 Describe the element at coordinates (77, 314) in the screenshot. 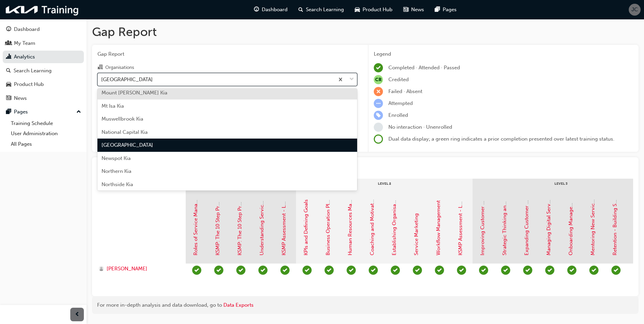

I see `span: prev-icon` at that location.